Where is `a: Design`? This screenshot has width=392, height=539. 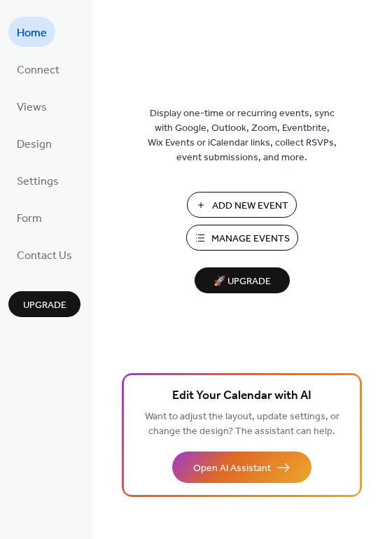
a: Design is located at coordinates (34, 142).